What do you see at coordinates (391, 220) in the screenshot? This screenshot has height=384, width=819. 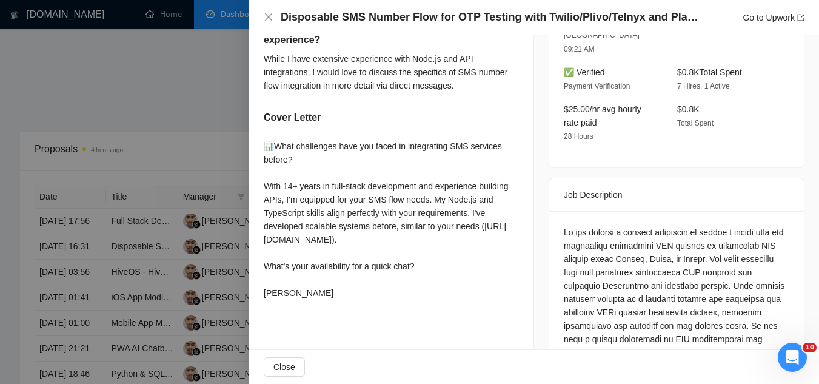 I see `div: 📊What challenges have you faced in integrating SMS services before? With 14+ years in full-stack ...` at bounding box center [391, 220].